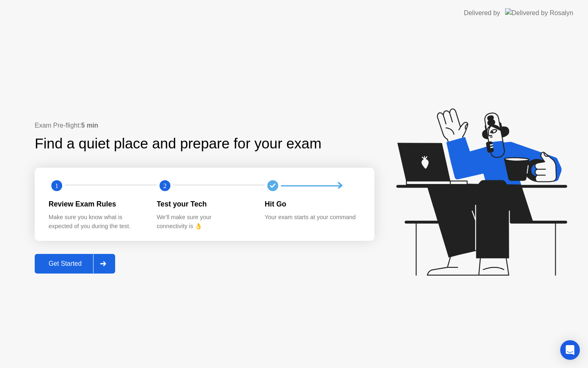 The image size is (588, 368). What do you see at coordinates (75, 264) in the screenshot?
I see `button: Get Started` at bounding box center [75, 264].